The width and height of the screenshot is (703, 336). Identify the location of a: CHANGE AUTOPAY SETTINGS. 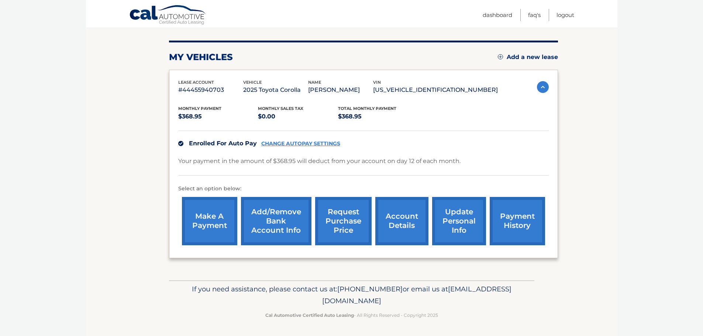
(301, 143).